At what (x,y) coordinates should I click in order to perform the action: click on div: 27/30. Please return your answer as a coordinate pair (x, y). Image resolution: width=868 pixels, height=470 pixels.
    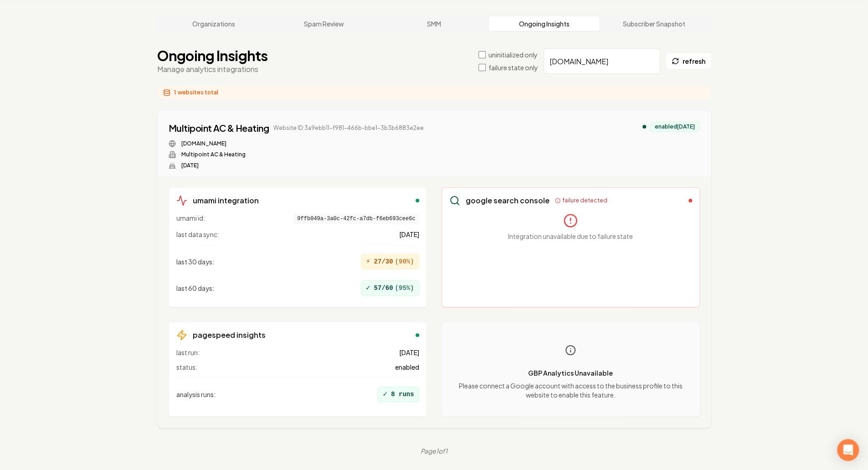
    Looking at the image, I should click on (391, 262).